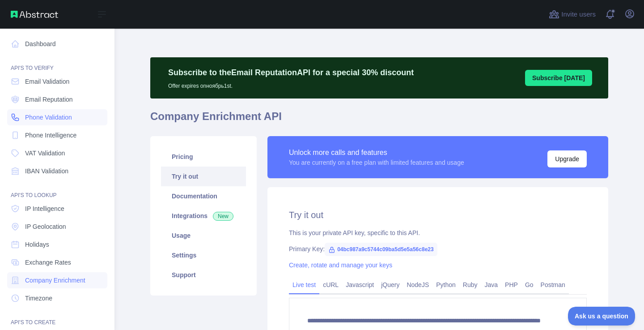  Describe the element at coordinates (376, 162) in the screenshot. I see `div: You are currently on a free plan with limited features and usage` at that location.